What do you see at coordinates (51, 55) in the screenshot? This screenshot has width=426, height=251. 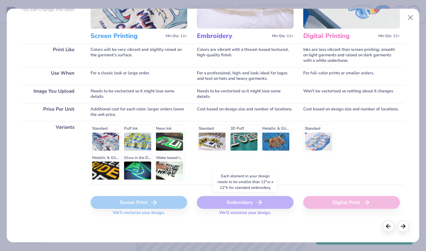 I see `div: Print Like` at bounding box center [51, 55].